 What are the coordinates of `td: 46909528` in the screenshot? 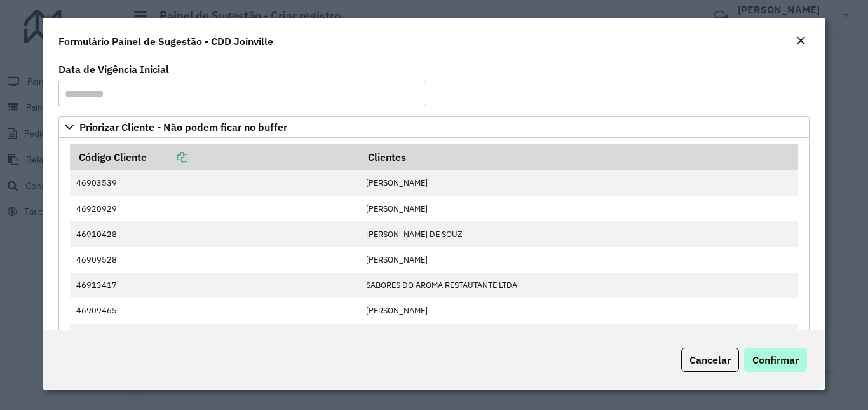 It's located at (214, 259).